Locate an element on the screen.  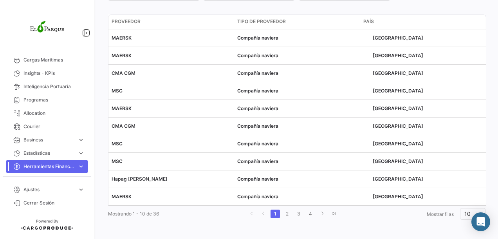
span: Courier is located at coordinates (54, 126).